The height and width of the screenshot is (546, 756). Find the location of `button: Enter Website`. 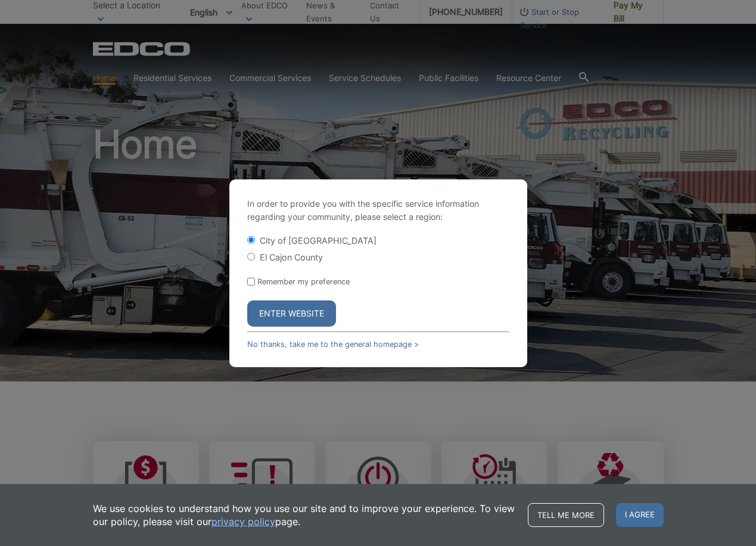

button: Enter Website is located at coordinates (291, 313).